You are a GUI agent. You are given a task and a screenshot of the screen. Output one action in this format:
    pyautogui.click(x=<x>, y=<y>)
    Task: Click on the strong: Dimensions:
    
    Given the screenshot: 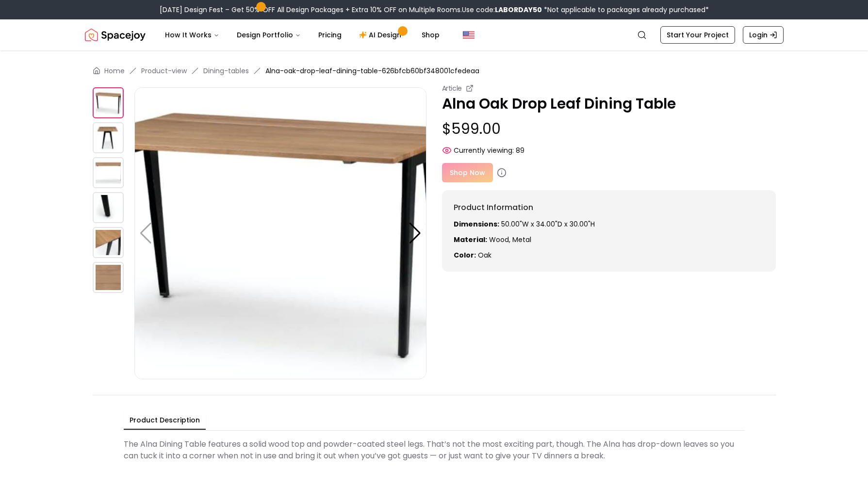 What is the action you would take?
    pyautogui.click(x=476, y=224)
    